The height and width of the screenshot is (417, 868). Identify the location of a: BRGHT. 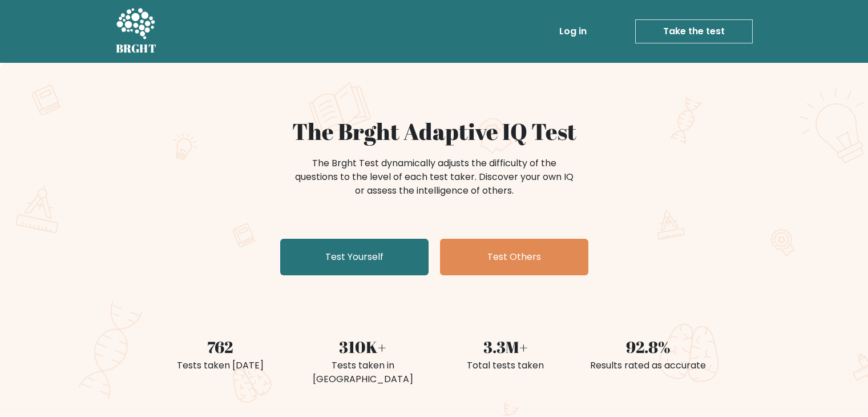
(136, 32).